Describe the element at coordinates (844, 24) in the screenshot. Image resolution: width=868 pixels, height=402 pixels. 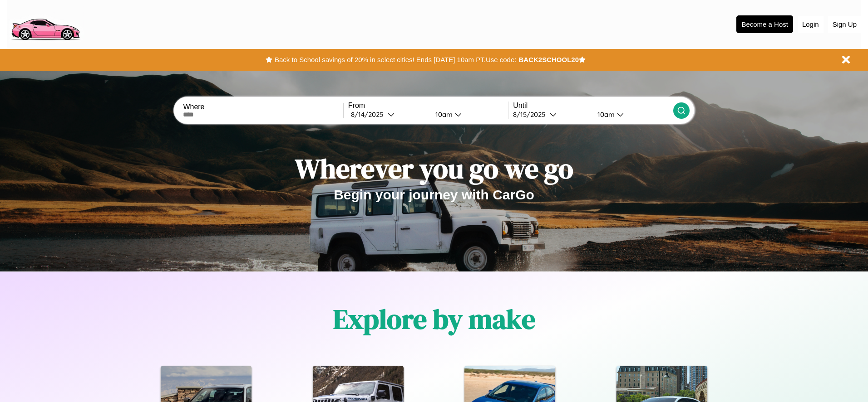
I see `button: Sign Up` at that location.